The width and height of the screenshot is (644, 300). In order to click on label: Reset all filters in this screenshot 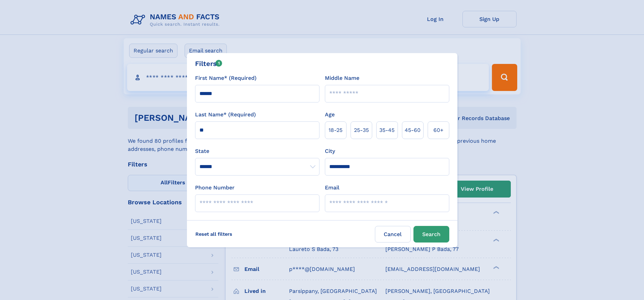, I will do `click(213, 234)`.